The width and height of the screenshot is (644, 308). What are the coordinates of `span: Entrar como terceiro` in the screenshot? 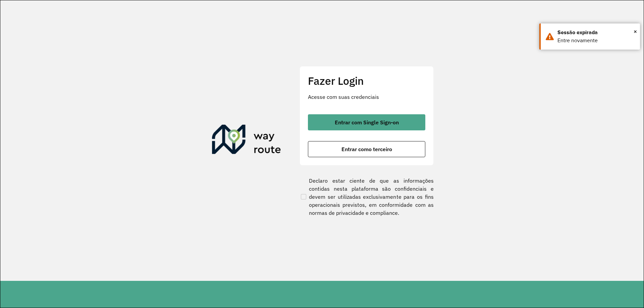 It's located at (366, 149).